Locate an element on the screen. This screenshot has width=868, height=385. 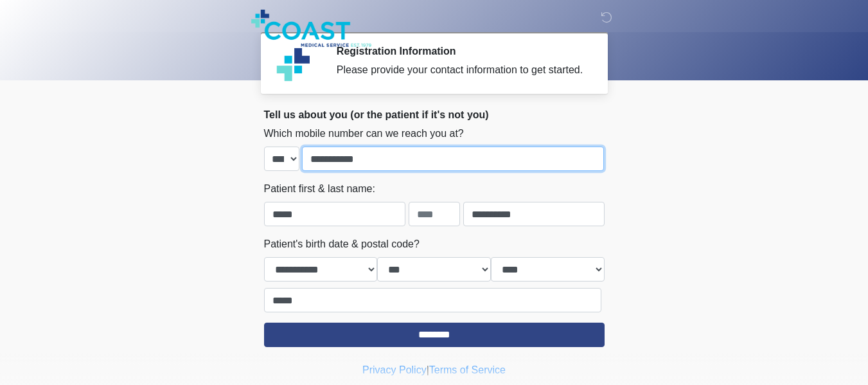
img: Coast Medical Service Logo is located at coordinates (311, 28).